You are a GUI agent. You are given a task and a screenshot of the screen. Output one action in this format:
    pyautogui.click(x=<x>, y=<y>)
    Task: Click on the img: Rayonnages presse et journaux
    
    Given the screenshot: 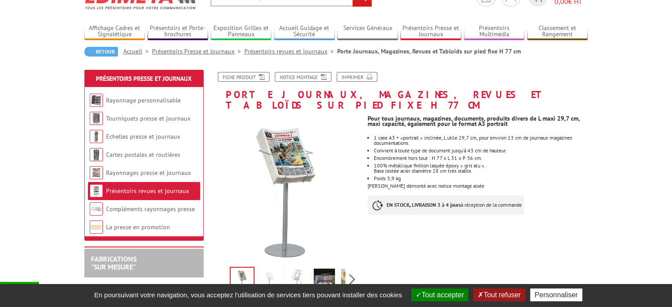 What is the action you would take?
    pyautogui.click(x=96, y=173)
    